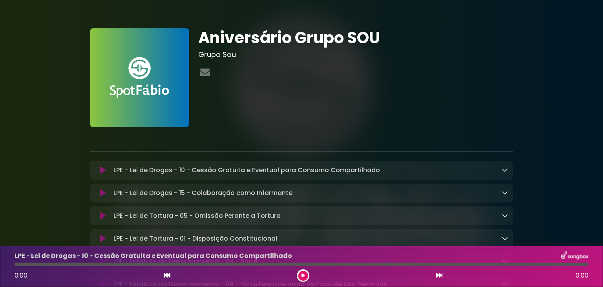 This screenshot has width=603, height=287. What do you see at coordinates (355, 38) in the screenshot?
I see `h1: Aniversário Grupo SOU` at bounding box center [355, 38].